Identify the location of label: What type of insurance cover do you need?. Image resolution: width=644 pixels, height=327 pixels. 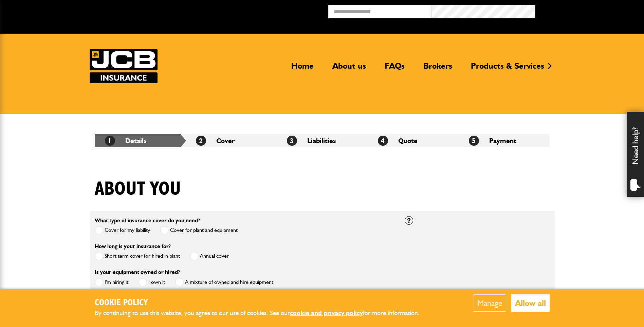
(147, 220).